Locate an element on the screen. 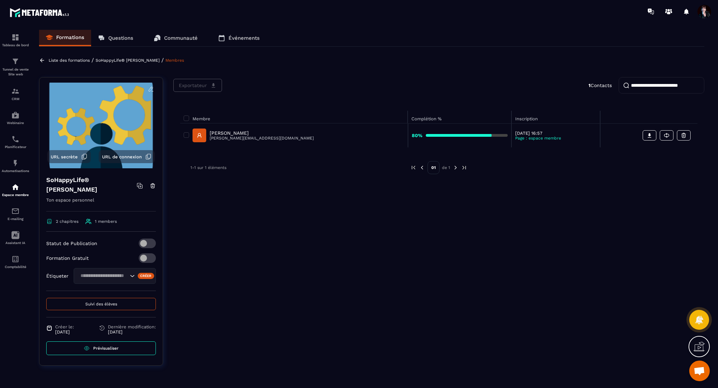 This screenshot has height=388, width=718. input: Search for option is located at coordinates (103, 276).